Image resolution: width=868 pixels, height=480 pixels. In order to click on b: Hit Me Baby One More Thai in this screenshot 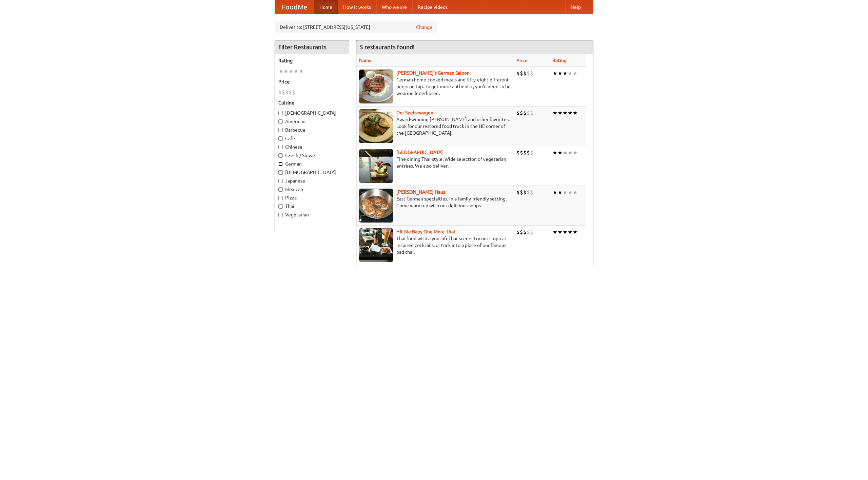, I will do `click(425, 232)`.